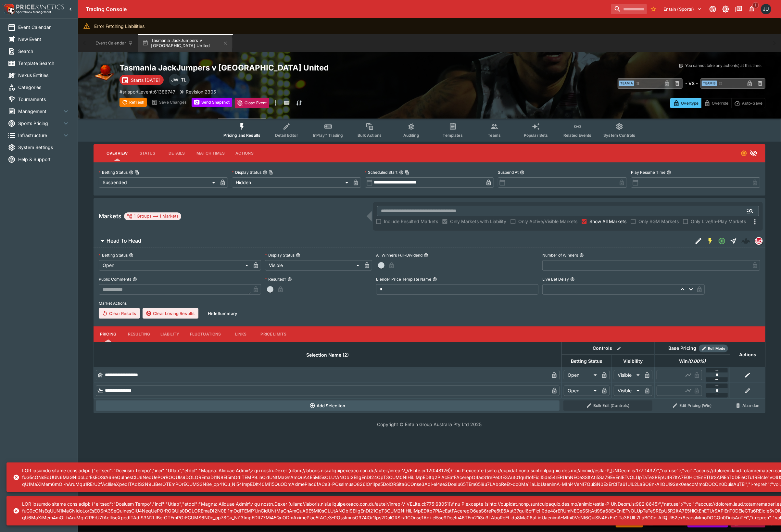  Describe the element at coordinates (139, 334) in the screenshot. I see `button: Resulting` at that location.